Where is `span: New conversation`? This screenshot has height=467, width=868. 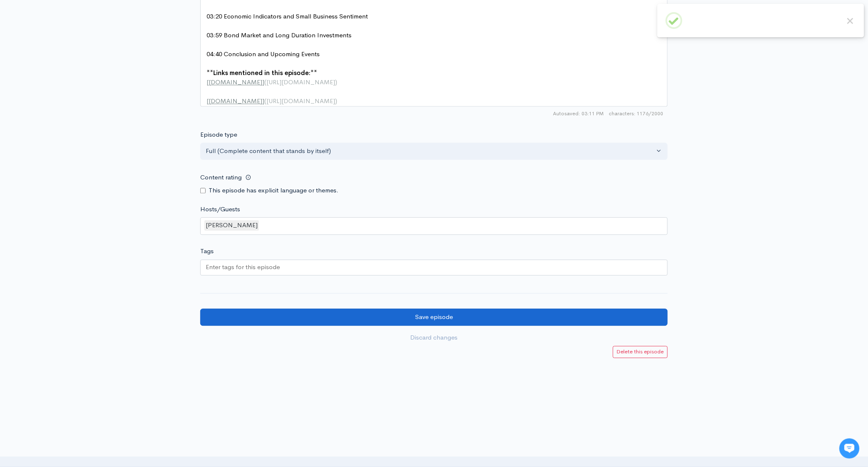
span: New conversation is located at coordinates (77, 73).